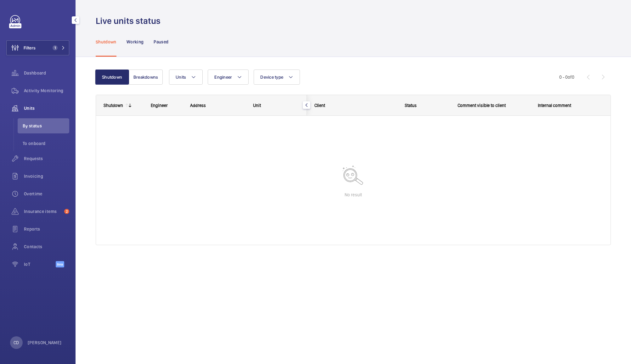  I want to click on span: 1, so click(55, 48).